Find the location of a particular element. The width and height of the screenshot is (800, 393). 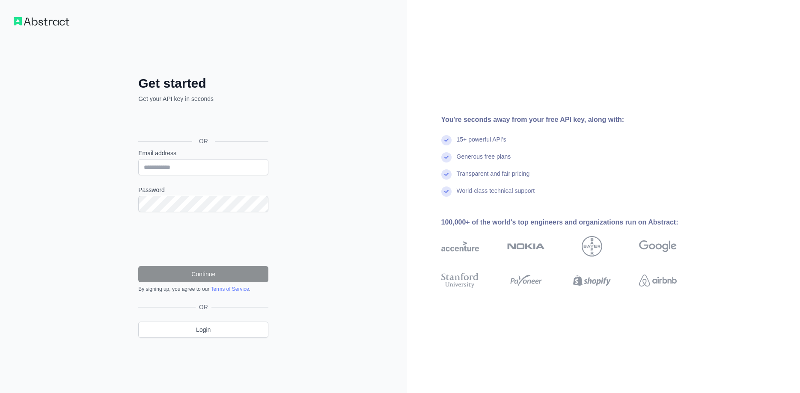

a: Login is located at coordinates (203, 330).